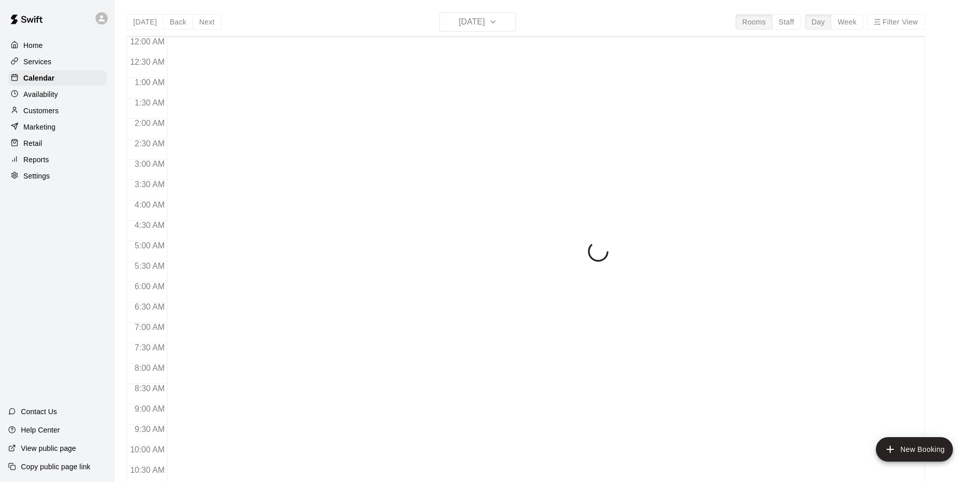 The height and width of the screenshot is (482, 980). Describe the element at coordinates (148, 449) in the screenshot. I see `span: 10:00 AM` at that location.